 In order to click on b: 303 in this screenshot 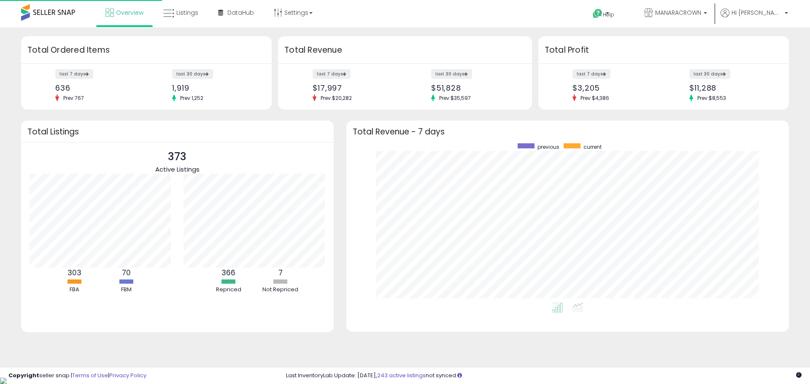, I will do `click(74, 273)`.